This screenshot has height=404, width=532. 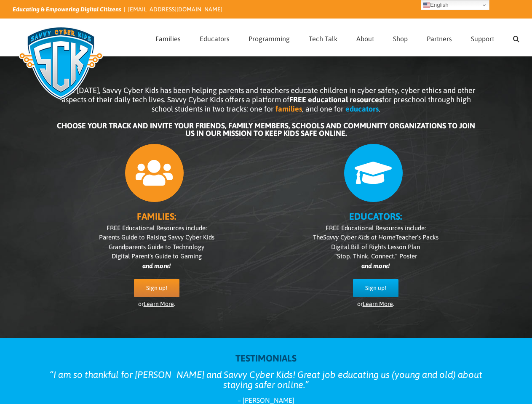 What do you see at coordinates (214, 38) in the screenshot?
I see `a: Educators` at bounding box center [214, 38].